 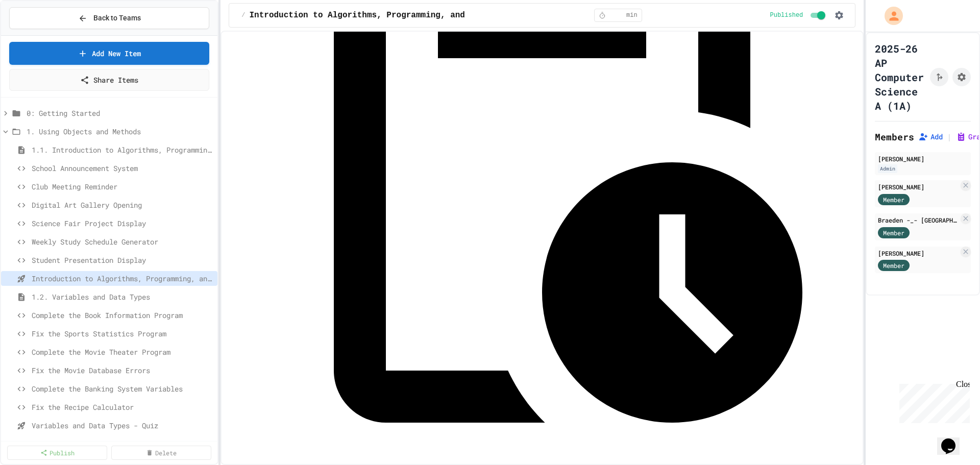 What do you see at coordinates (122, 242) in the screenshot?
I see `span: Weekly Study Schedule Generator` at bounding box center [122, 242].